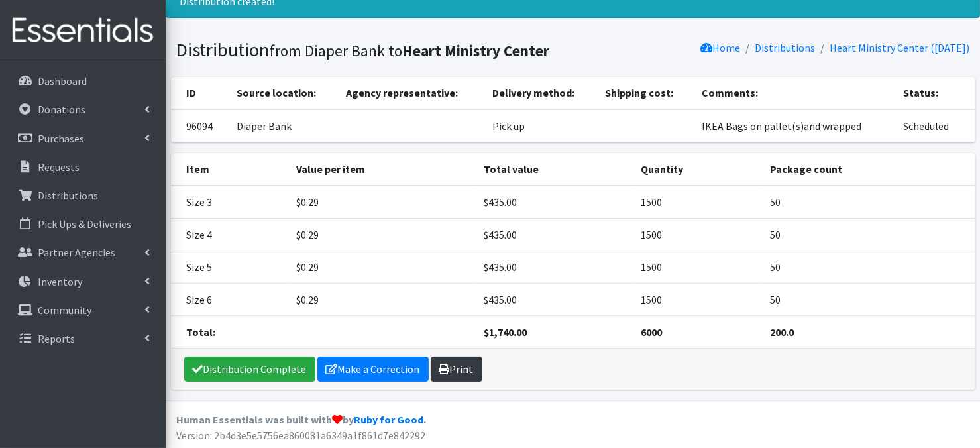 The width and height of the screenshot is (980, 448). Describe the element at coordinates (229, 169) in the screenshot. I see `th: Item` at that location.